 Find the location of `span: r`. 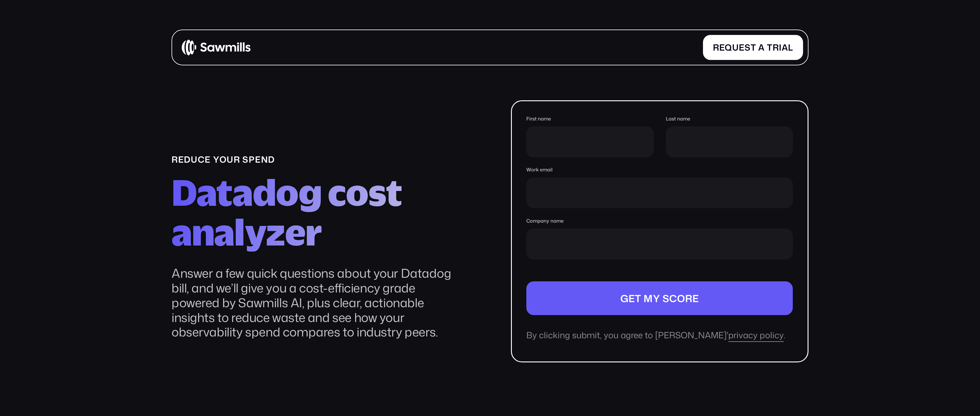

span: r is located at coordinates (776, 47).